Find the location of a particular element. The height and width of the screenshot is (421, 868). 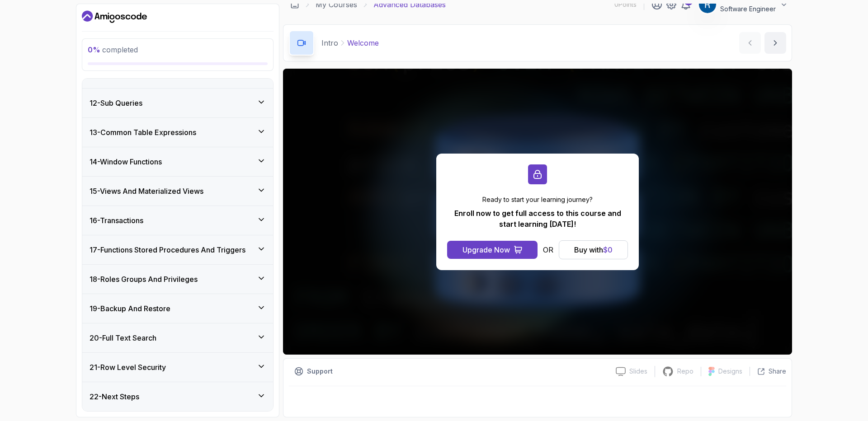

div: Upgrade Now is located at coordinates (486, 250).